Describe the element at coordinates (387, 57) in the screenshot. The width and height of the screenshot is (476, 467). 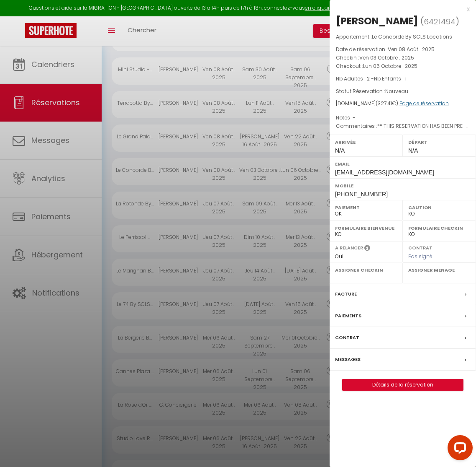
I see `span: Ven 03 Octobre . 2025` at that location.